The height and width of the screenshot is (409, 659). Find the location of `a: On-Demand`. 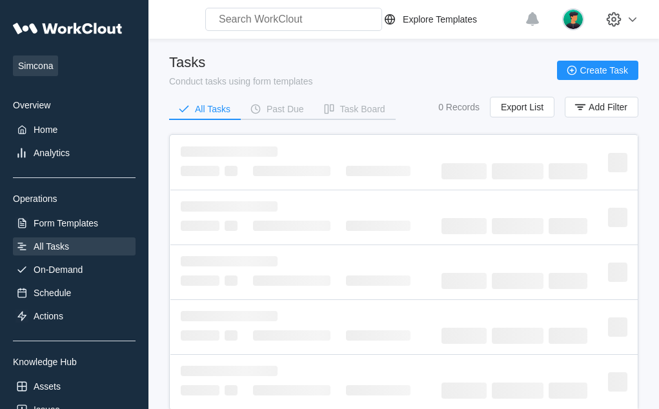

a: On-Demand is located at coordinates (74, 270).